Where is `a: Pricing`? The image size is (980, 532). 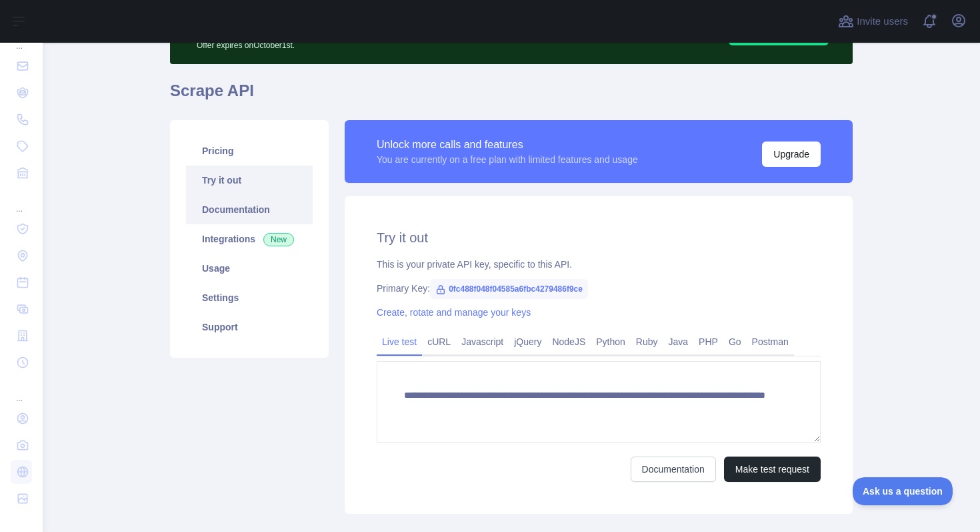
a: Pricing is located at coordinates (249, 151).